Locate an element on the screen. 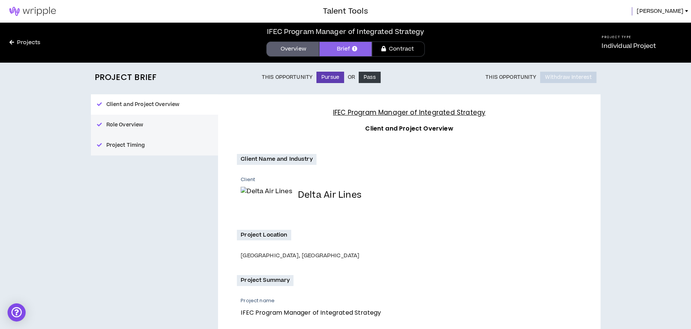 This screenshot has width=691, height=329. p: Client is located at coordinates (248, 179).